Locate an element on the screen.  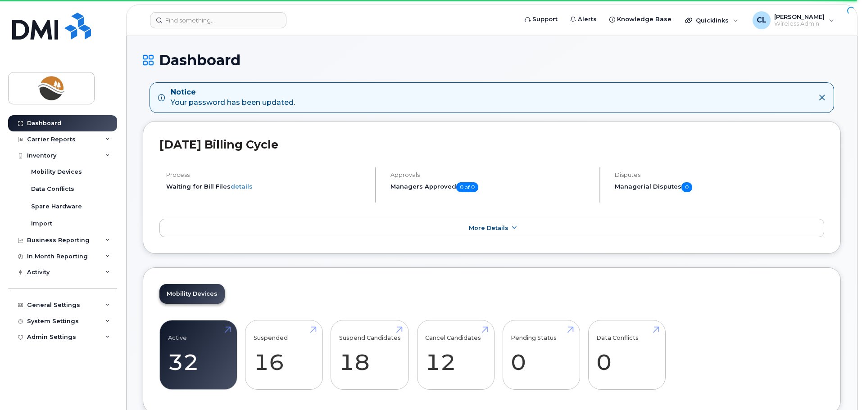
strong: Notice is located at coordinates (233, 92).